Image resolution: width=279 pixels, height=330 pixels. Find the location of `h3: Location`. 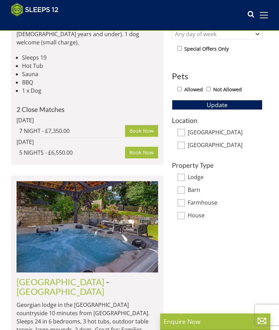

h3: Location is located at coordinates (217, 120).